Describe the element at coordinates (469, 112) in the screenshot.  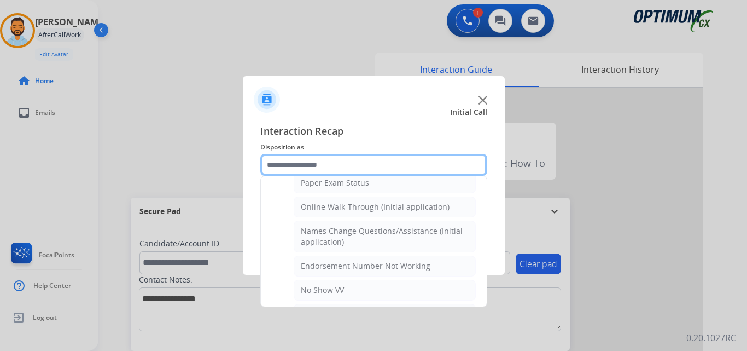
I see `span: Initial Call` at that location.